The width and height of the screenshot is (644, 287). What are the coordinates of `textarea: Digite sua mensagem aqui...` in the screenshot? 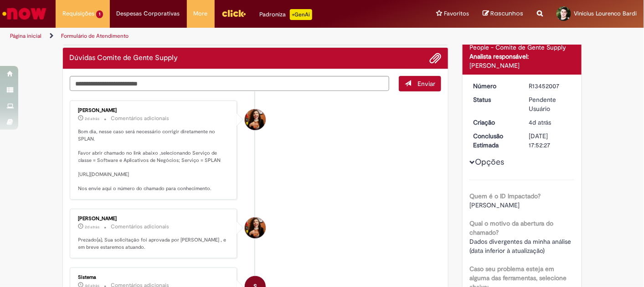 It's located at (229, 83).